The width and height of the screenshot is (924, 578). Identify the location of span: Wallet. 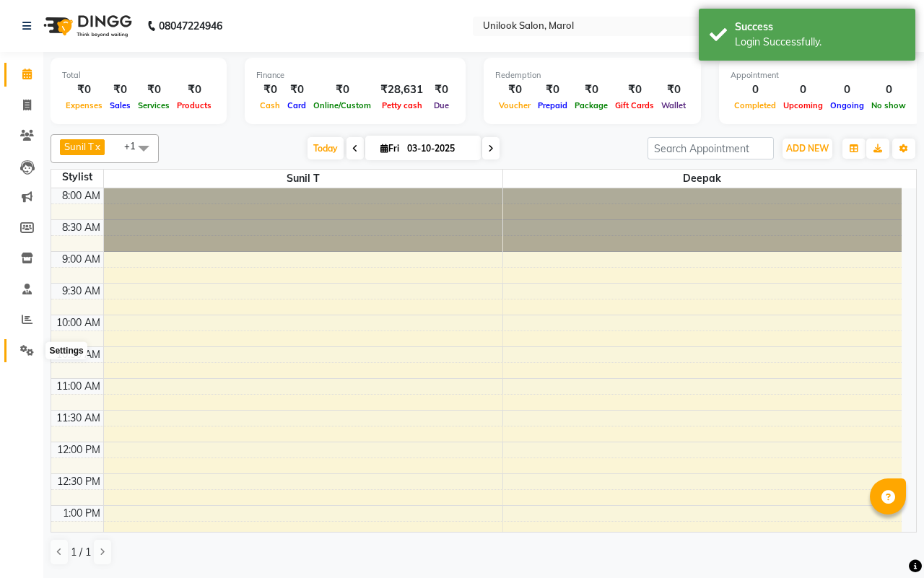
(673, 105).